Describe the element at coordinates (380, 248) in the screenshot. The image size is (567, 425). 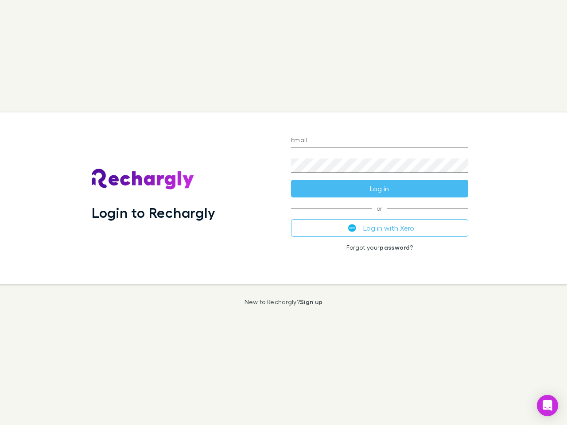
I see `p: Forgot your ?` at that location.